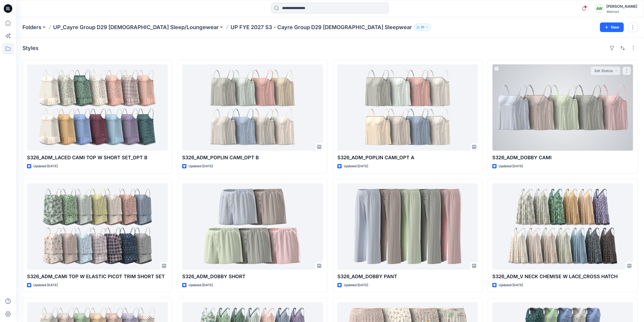 This screenshot has height=322, width=644. I want to click on h4: Styles, so click(30, 48).